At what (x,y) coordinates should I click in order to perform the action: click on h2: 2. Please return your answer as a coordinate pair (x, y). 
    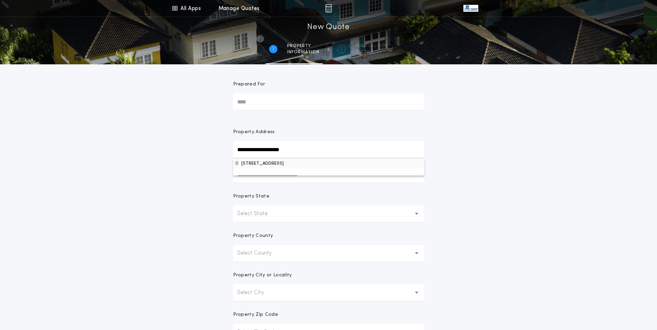
    Looking at the image, I should click on (341, 49).